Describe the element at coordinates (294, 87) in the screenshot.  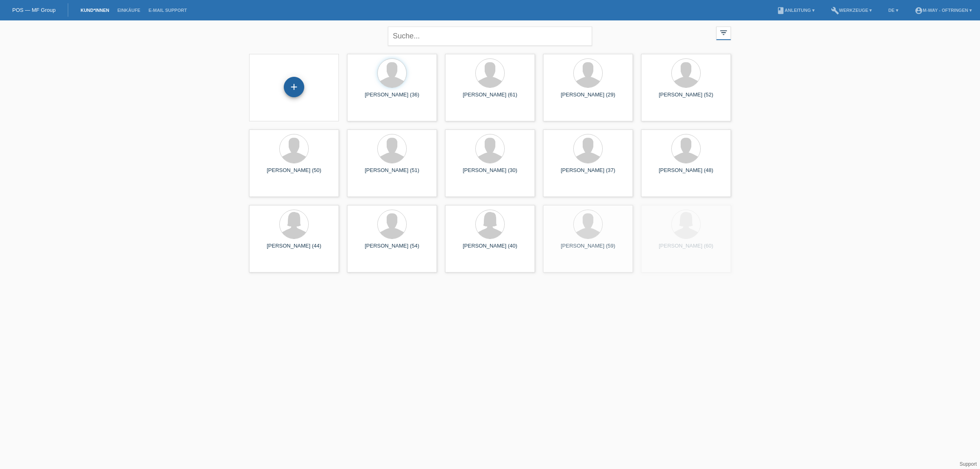
I see `div: Kund*in hinzufügen` at that location.